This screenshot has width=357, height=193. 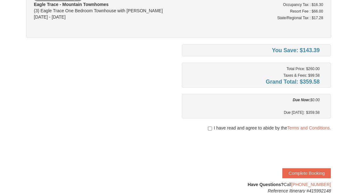 I want to click on strong: Due Now:, so click(x=301, y=101).